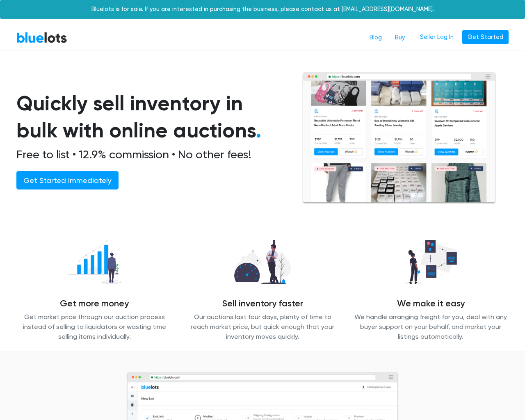  Describe the element at coordinates (437, 38) in the screenshot. I see `a: Seller Log In` at that location.